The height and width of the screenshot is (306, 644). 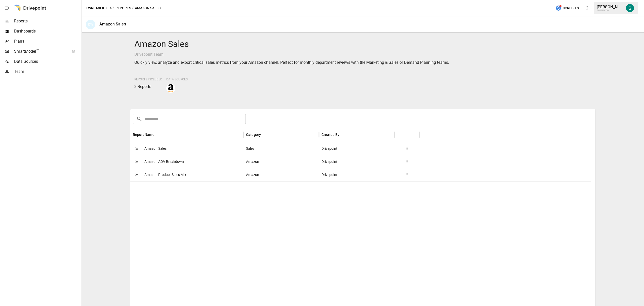 I want to click on div: Gordon Hagedorn, so click(x=630, y=8).